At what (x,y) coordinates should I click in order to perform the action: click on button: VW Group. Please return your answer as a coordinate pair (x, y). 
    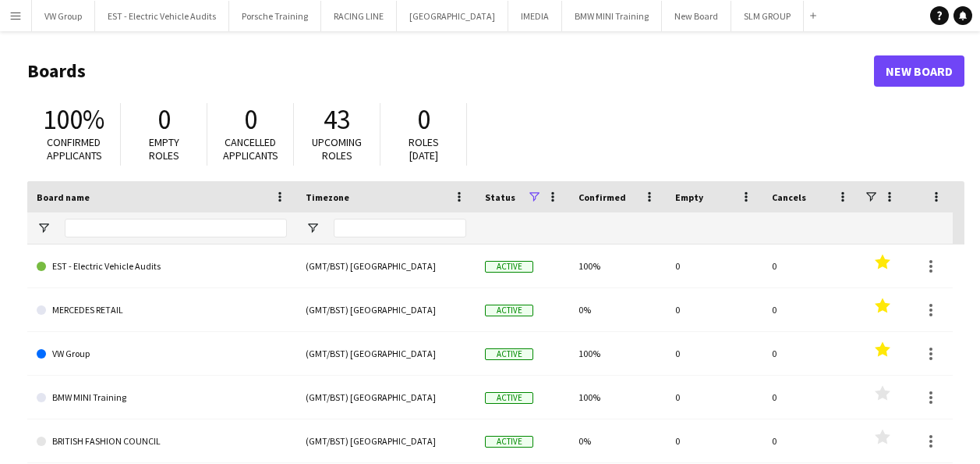
    Looking at the image, I should click on (63, 16).